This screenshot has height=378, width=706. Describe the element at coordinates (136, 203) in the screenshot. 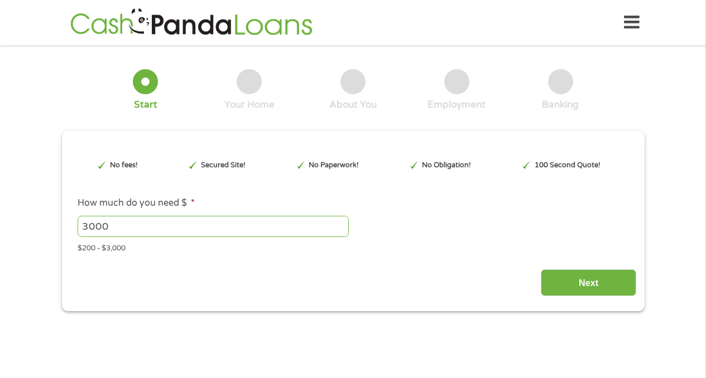

I see `label: How much do you need $` at that location.